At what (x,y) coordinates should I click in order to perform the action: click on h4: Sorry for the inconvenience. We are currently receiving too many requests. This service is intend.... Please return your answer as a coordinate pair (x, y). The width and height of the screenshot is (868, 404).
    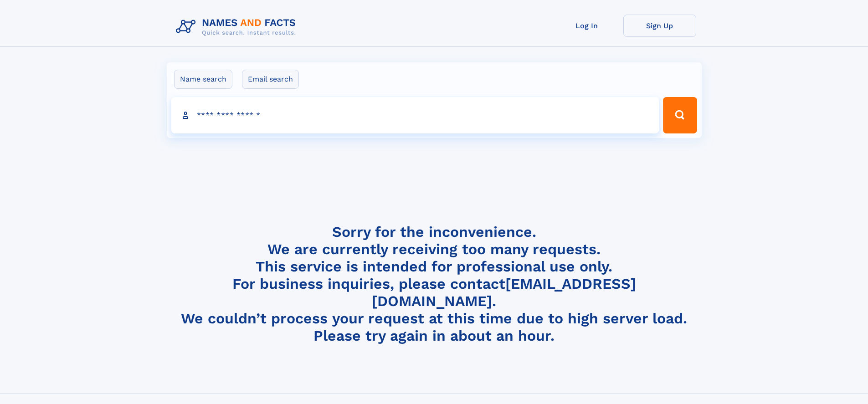
    Looking at the image, I should click on (434, 284).